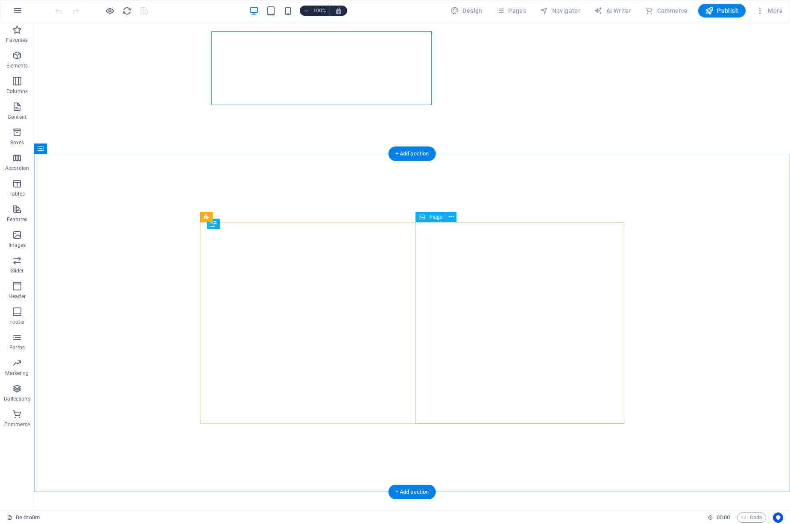 Image resolution: width=790 pixels, height=524 pixels. What do you see at coordinates (560, 11) in the screenshot?
I see `button: Navigator` at bounding box center [560, 11].